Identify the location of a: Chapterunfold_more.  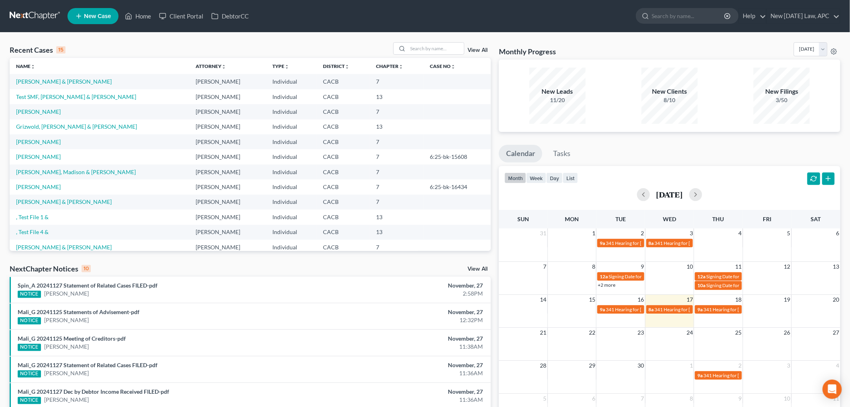
(390, 66).